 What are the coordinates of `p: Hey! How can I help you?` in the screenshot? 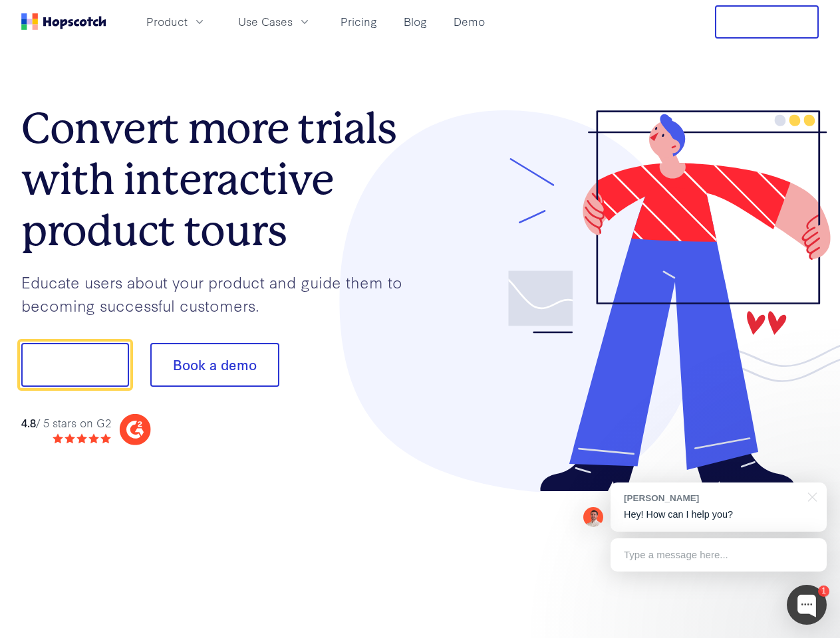 It's located at (718, 515).